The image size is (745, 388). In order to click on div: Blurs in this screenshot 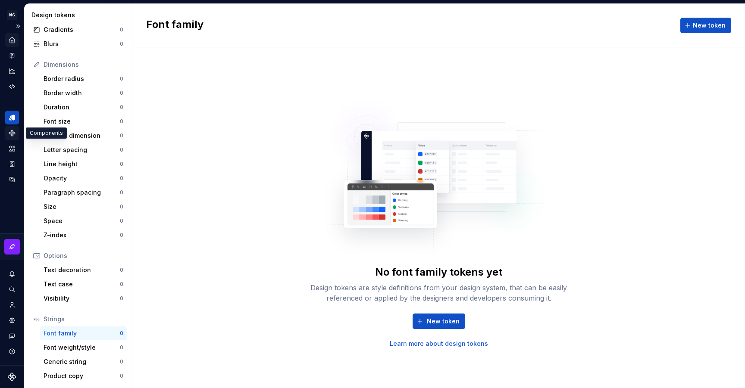, I will do `click(81, 44)`.